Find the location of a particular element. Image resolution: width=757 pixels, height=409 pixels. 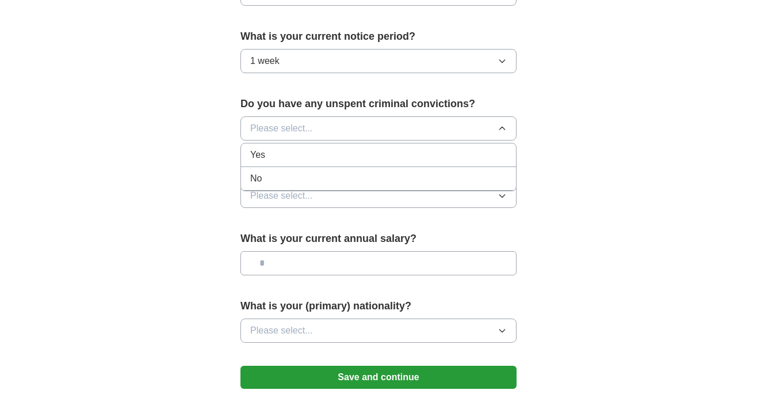

button: 1 week is located at coordinates (379, 61).